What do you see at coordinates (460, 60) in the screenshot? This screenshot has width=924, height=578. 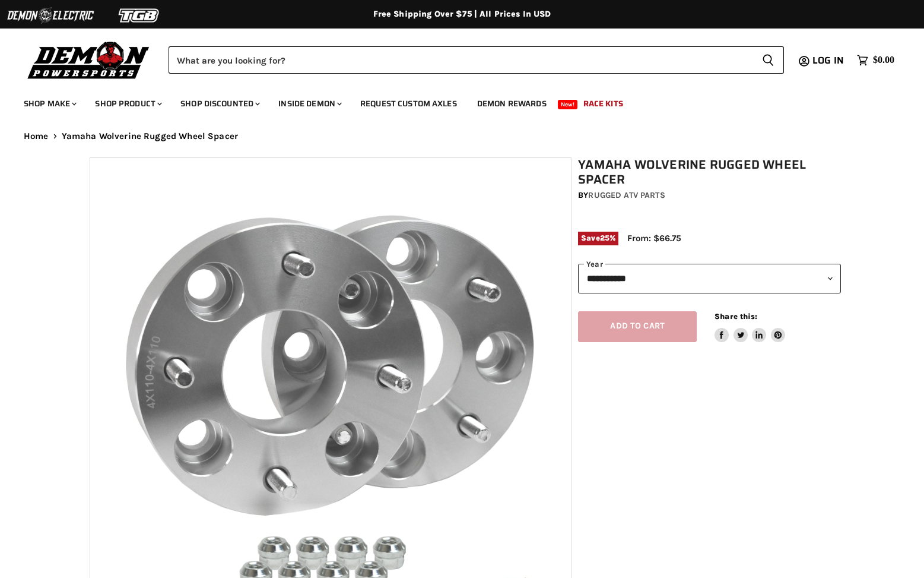 I see `input: Search` at bounding box center [460, 60].